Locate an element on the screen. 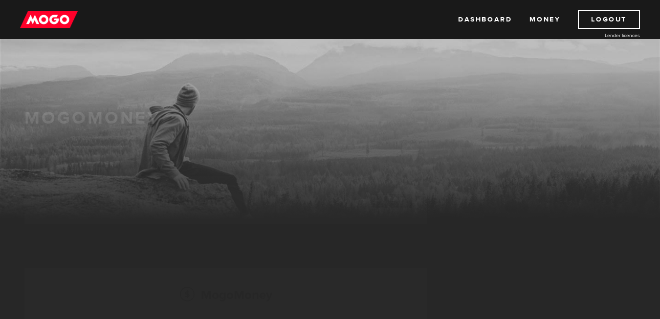 The width and height of the screenshot is (660, 319). a: Lender licences is located at coordinates (603, 35).